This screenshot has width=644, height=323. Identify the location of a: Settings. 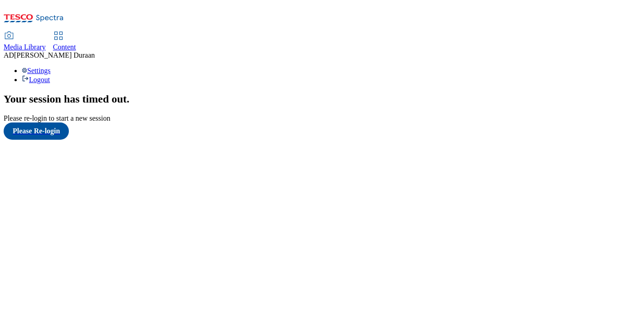
(36, 70).